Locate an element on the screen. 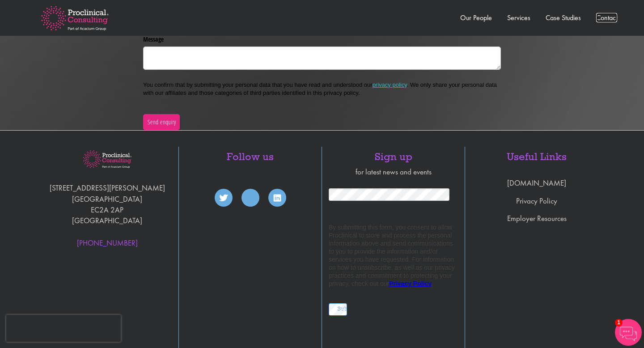 The width and height of the screenshot is (644, 348). p: for latest news and events is located at coordinates (393, 172).